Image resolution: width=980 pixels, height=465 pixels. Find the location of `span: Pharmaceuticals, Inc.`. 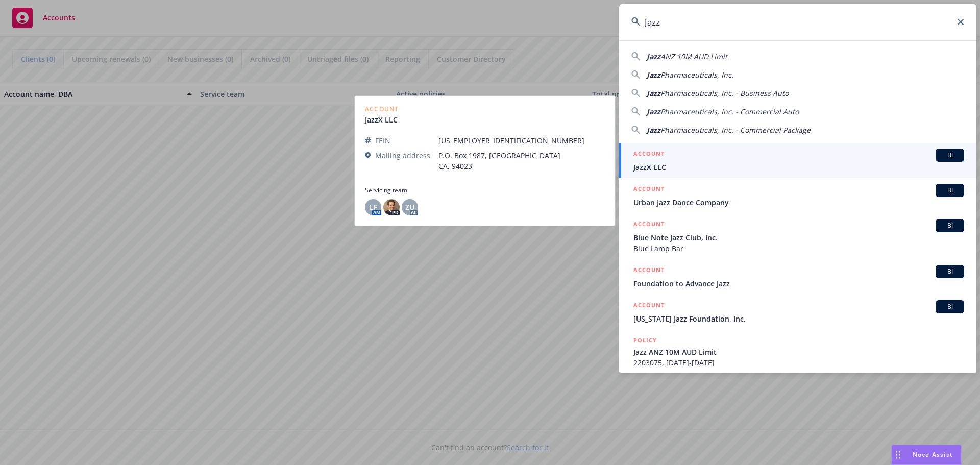

span: Pharmaceuticals, Inc. is located at coordinates (697, 74).